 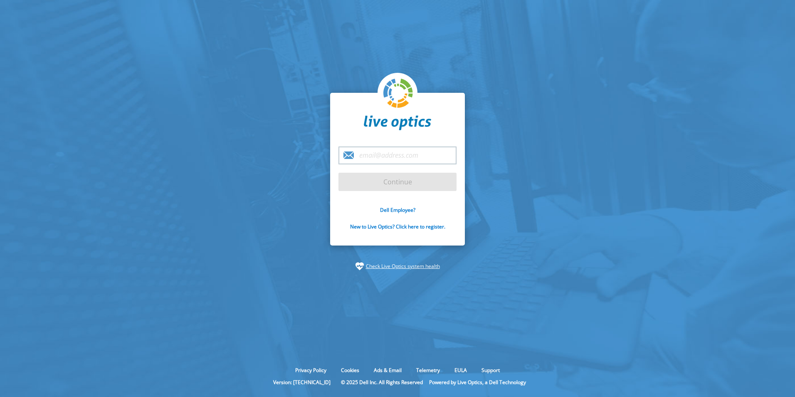 What do you see at coordinates (398, 155) in the screenshot?
I see `input: email@address.com` at bounding box center [398, 155].